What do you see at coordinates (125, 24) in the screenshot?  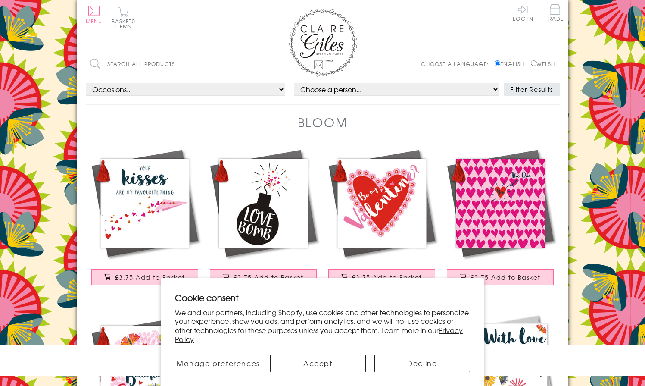 I see `span: 0 items` at bounding box center [125, 24].